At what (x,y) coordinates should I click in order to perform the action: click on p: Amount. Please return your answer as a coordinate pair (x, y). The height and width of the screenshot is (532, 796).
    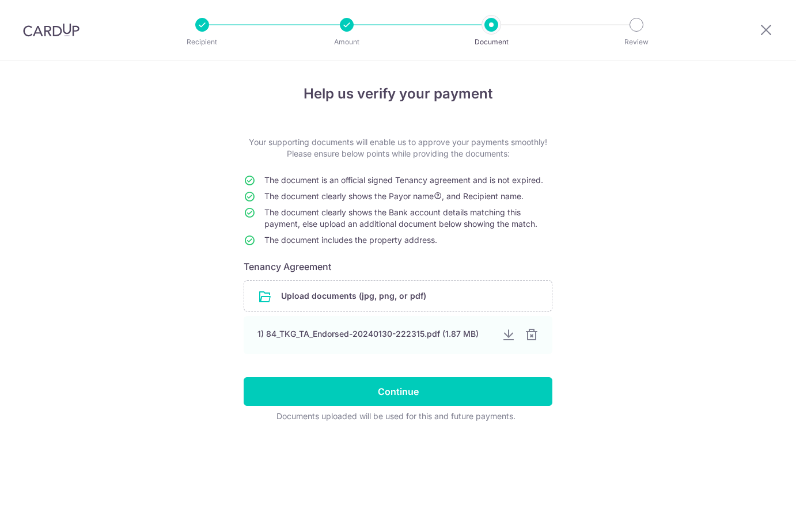
    Looking at the image, I should click on (347, 42).